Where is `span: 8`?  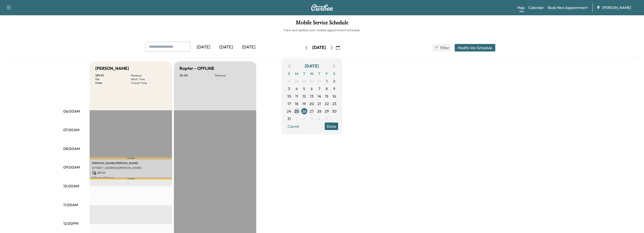 span: 8 is located at coordinates (327, 89).